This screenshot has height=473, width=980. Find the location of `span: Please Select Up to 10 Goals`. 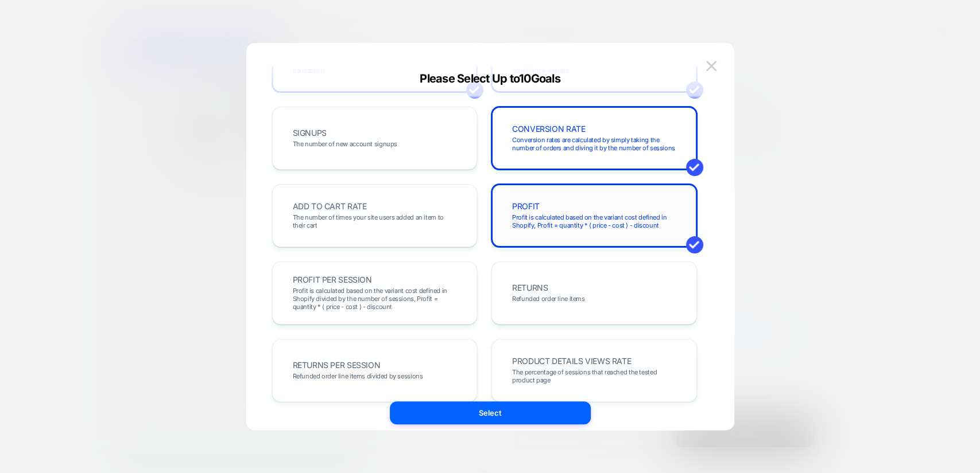

span: Please Select Up to 10 Goals is located at coordinates (490, 79).